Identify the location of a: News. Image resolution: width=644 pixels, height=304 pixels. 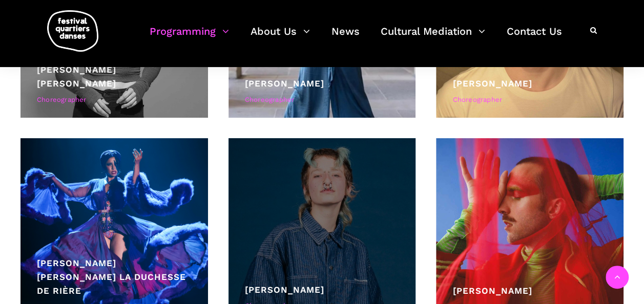
(345, 37).